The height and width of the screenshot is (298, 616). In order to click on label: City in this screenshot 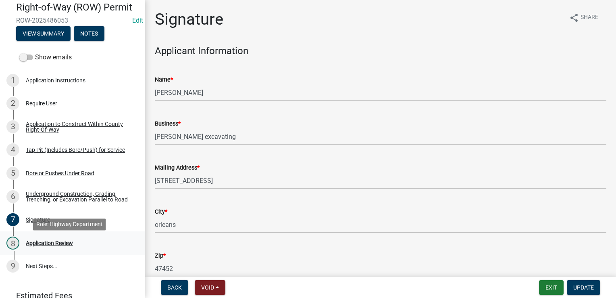, I will do `click(161, 212)`.